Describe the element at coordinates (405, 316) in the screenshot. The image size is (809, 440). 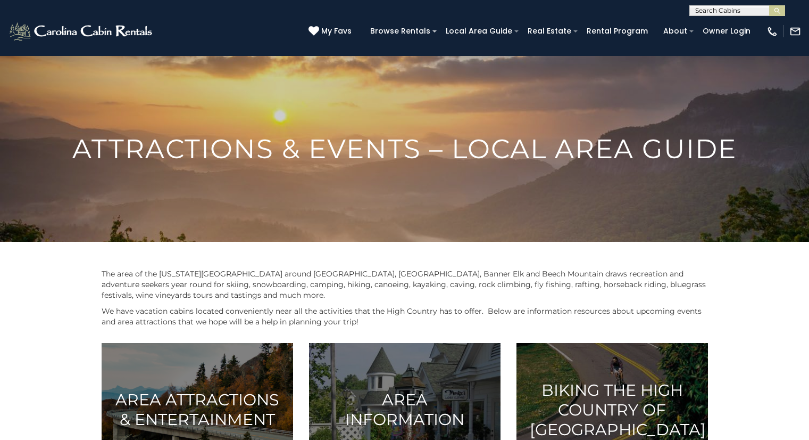
I see `p: We have vacation cabins located conveniently near all the activities that the High Country has to...` at that location.